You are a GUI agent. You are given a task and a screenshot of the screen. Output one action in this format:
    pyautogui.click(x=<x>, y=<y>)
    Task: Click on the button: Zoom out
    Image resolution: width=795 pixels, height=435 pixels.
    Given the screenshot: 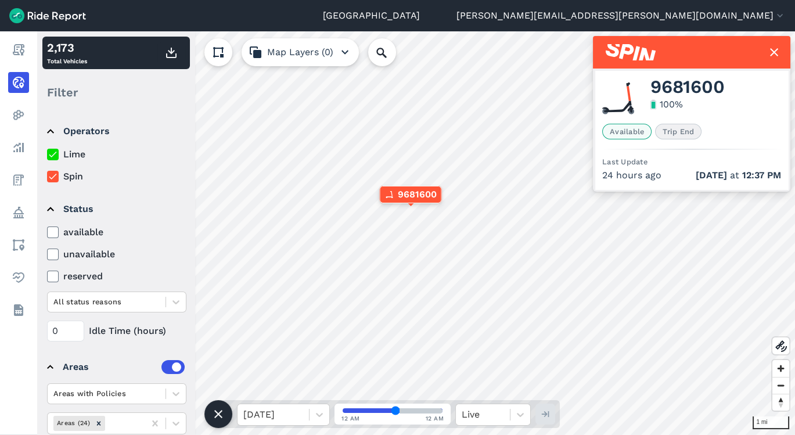 What is the action you would take?
    pyautogui.click(x=780, y=385)
    